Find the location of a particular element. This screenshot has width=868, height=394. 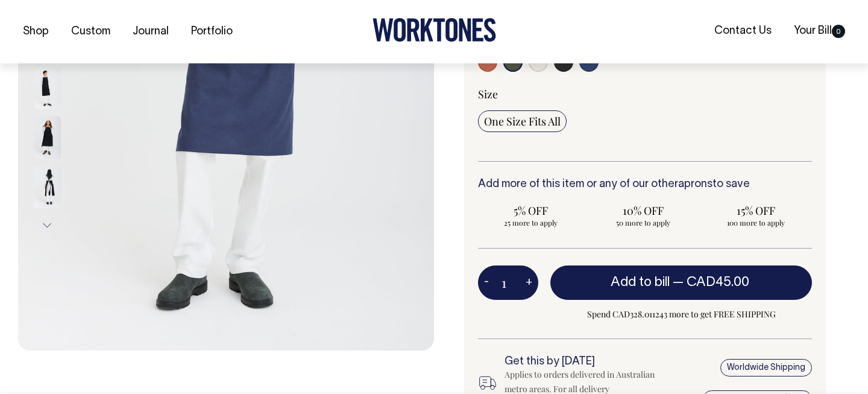

span: Spend CAD328.011243 more to get FREE SHIPPING is located at coordinates (681, 314).